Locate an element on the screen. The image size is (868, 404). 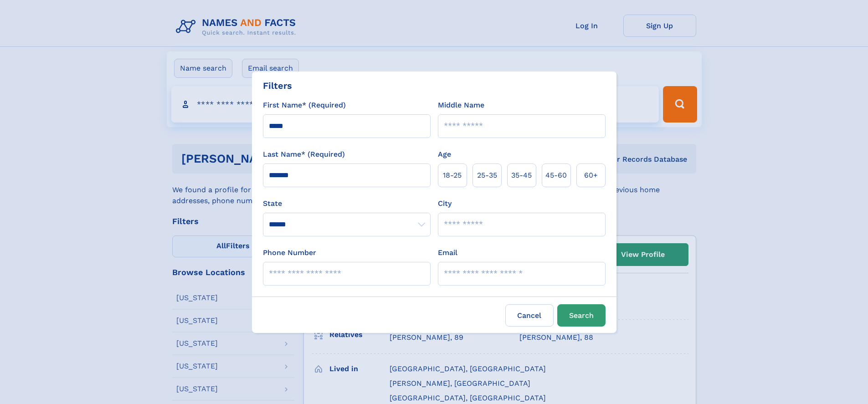
label: Middle Name is located at coordinates (461, 105).